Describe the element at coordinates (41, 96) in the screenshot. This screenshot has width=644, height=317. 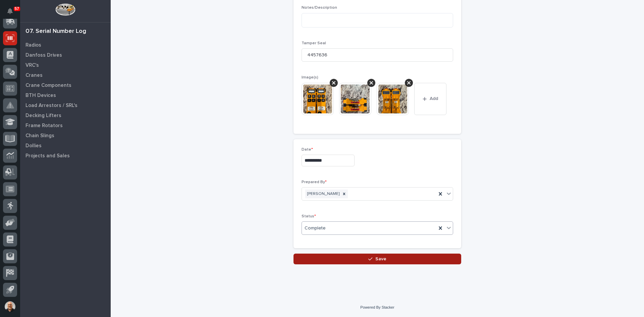
I see `p: BTH Devices` at that location.